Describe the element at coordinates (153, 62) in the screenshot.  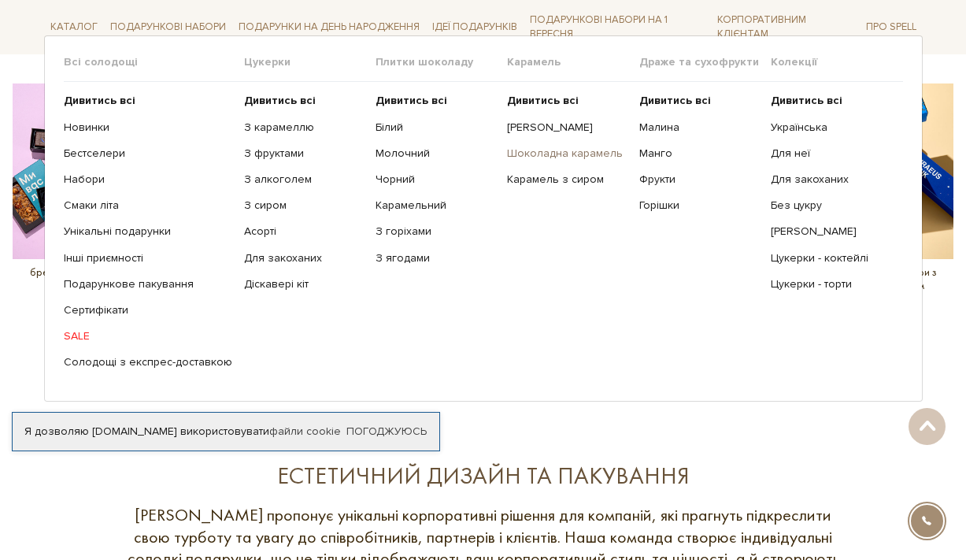
I see `span: Всі солодощі` at that location.